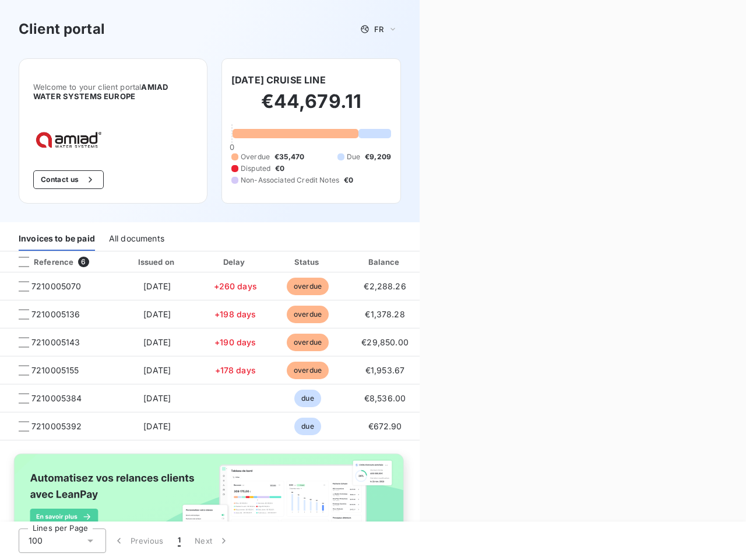 The height and width of the screenshot is (560, 746). What do you see at coordinates (138, 541) in the screenshot?
I see `button: Previous` at bounding box center [138, 541].